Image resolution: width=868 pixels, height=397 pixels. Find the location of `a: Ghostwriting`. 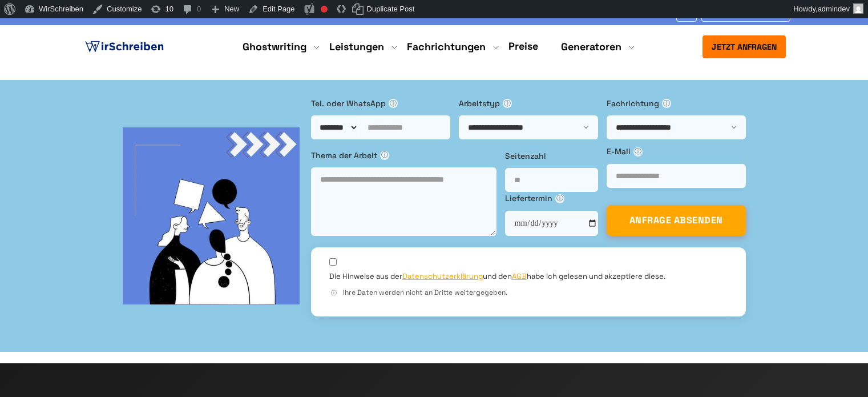

a: Ghostwriting is located at coordinates (275, 47).